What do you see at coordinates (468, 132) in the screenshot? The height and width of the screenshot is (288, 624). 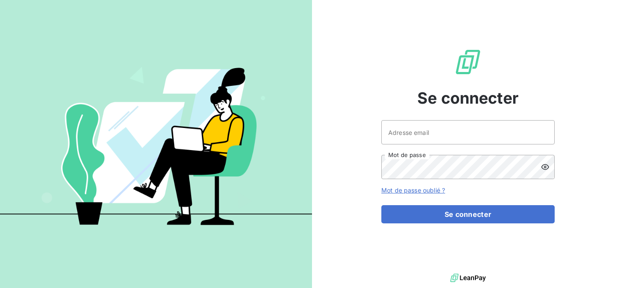 I see `input: placeholder` at bounding box center [468, 132].